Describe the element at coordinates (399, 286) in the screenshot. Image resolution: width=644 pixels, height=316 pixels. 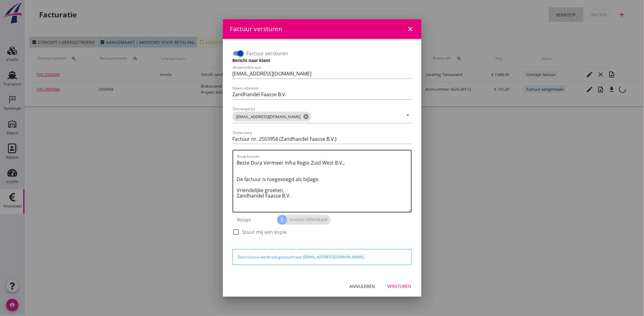
I see `button: Versturen` at that location.